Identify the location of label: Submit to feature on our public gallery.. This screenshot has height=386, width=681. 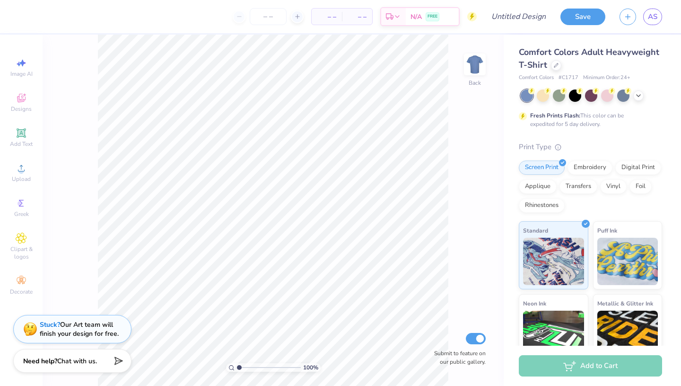
(458, 357).